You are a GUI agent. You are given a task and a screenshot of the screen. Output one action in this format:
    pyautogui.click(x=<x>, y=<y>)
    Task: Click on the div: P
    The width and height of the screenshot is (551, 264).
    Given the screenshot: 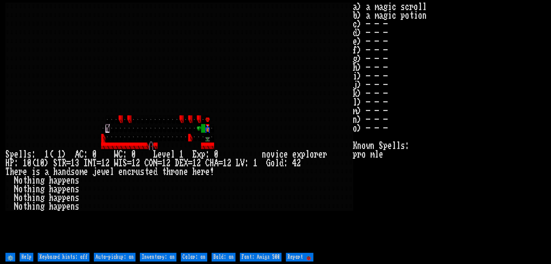 What is the action you would take?
    pyautogui.click(x=12, y=163)
    